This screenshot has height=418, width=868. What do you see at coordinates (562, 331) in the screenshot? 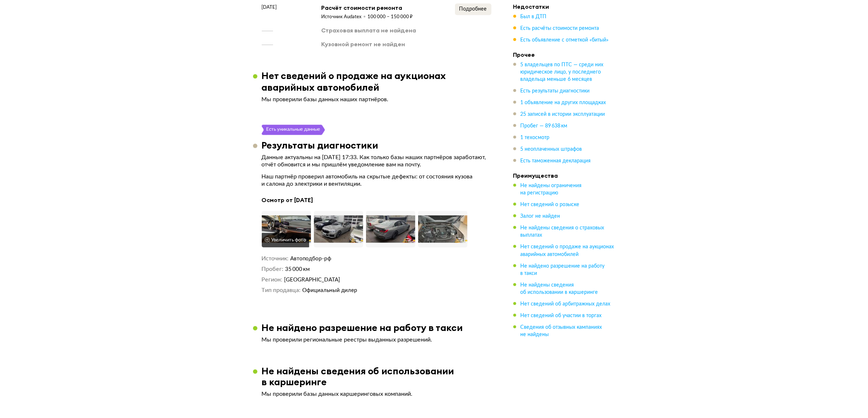
I see `span: Сведения об отзывных кампаниях не найдены` at bounding box center [562, 331].